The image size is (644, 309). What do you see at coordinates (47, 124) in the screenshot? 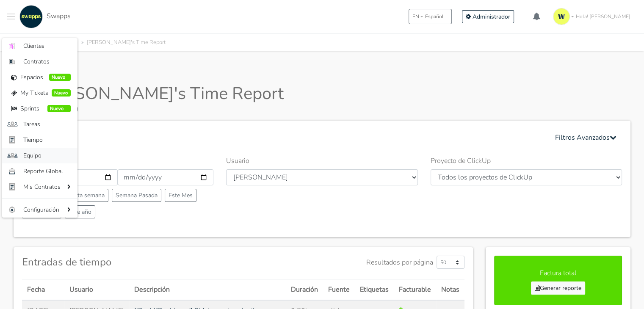
I see `span: Tareas` at bounding box center [47, 124].